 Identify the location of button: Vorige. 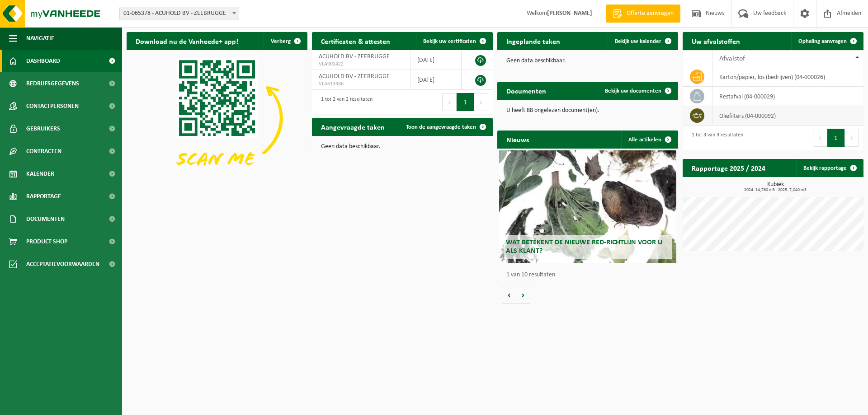
(509, 295).